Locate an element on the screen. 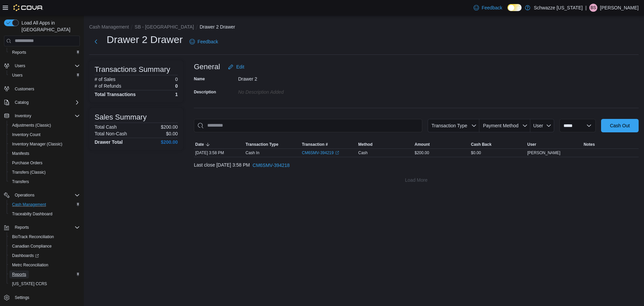 This screenshot has height=306, width=644. a: Users is located at coordinates (17, 75).